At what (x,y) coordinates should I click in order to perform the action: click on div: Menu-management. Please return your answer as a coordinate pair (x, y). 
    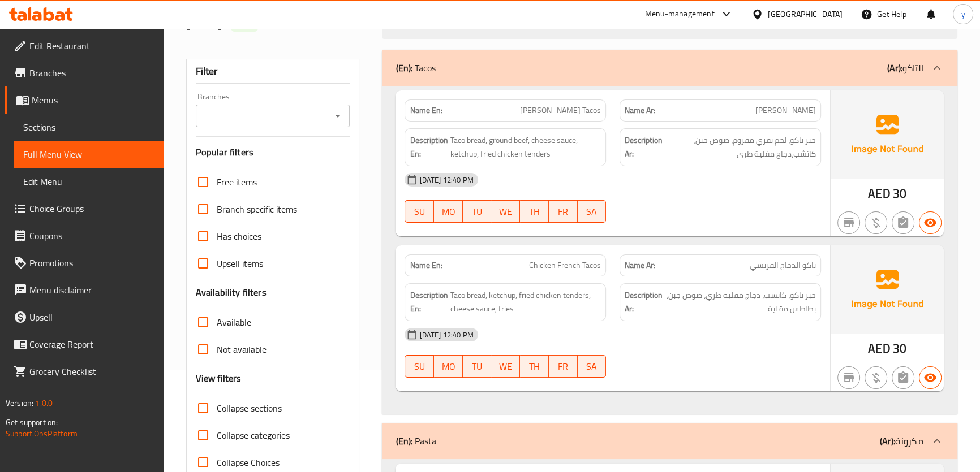
    Looking at the image, I should click on (679, 14).